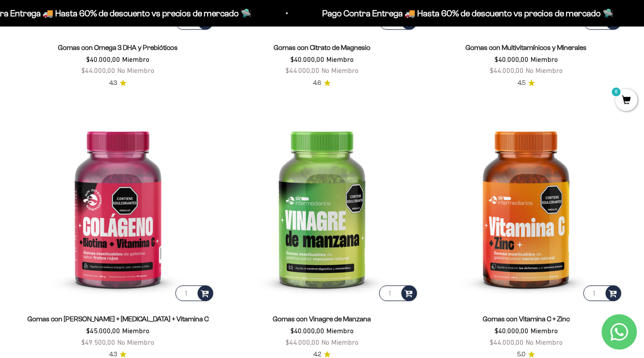  I want to click on span: 4.6, so click(317, 83).